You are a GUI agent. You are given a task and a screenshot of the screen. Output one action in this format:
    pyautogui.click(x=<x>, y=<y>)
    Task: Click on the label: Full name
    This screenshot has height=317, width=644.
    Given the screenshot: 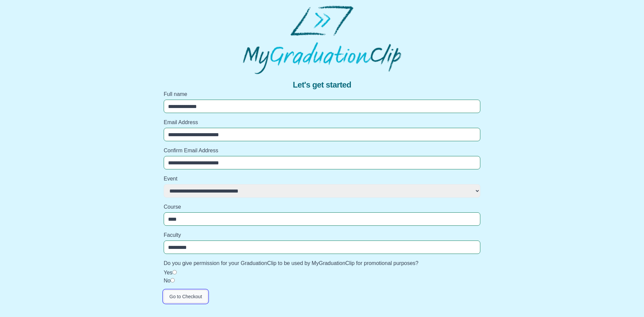 What is the action you would take?
    pyautogui.click(x=322, y=94)
    